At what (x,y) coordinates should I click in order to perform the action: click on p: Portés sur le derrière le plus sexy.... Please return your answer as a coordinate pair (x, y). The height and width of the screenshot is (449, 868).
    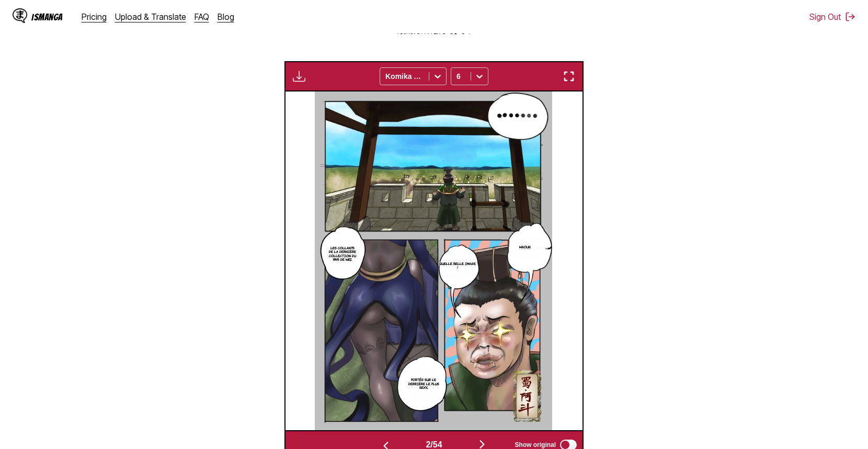
    Looking at the image, I should click on (424, 383).